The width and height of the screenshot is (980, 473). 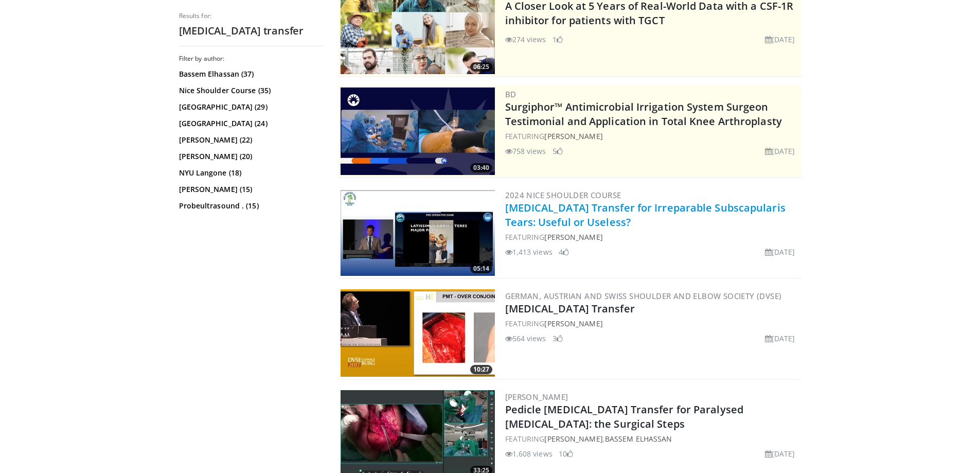 I want to click on a: NYU Langone (18), so click(x=249, y=173).